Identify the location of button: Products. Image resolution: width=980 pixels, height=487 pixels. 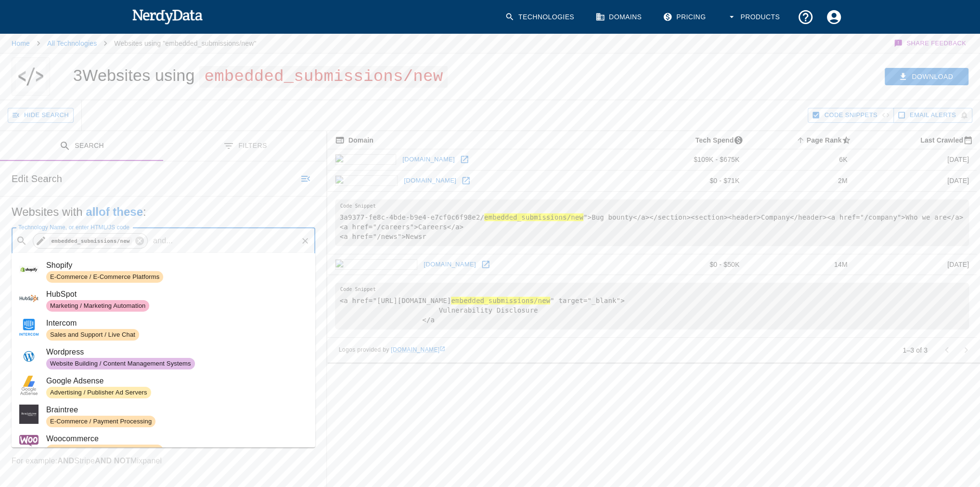
(754, 17).